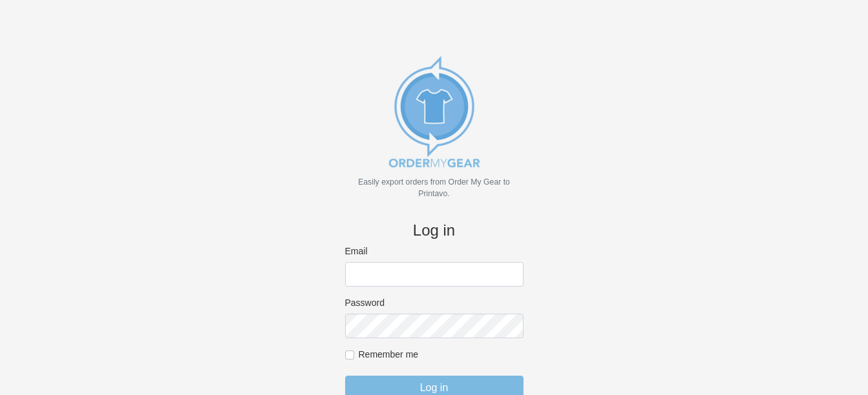  I want to click on label: Remember me, so click(441, 354).